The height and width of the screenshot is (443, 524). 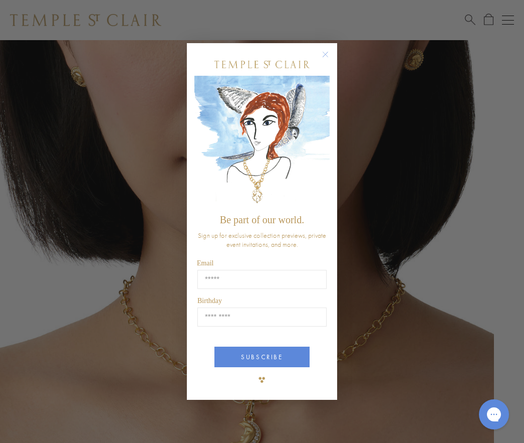 I want to click on button: SUBSCRIBE, so click(x=262, y=356).